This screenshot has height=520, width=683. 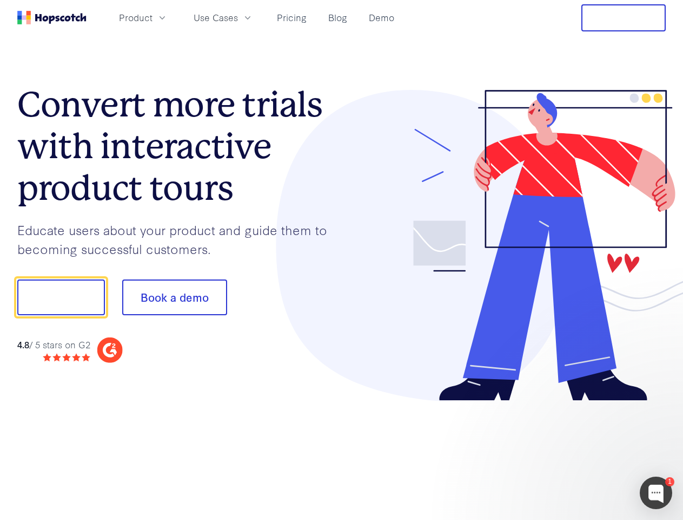 What do you see at coordinates (180, 239) in the screenshot?
I see `p: Educate users about your product and guide them to becoming successful customers.` at bounding box center [180, 239].